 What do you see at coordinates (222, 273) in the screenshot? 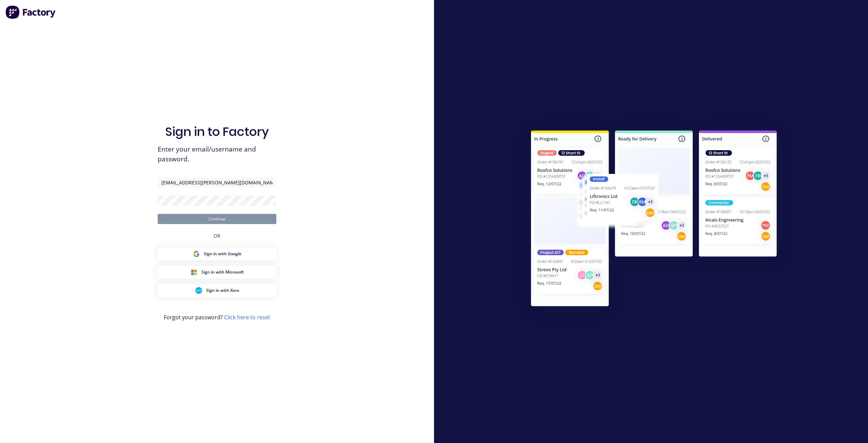
I see `span: Sign in with Microsoft` at bounding box center [222, 273].